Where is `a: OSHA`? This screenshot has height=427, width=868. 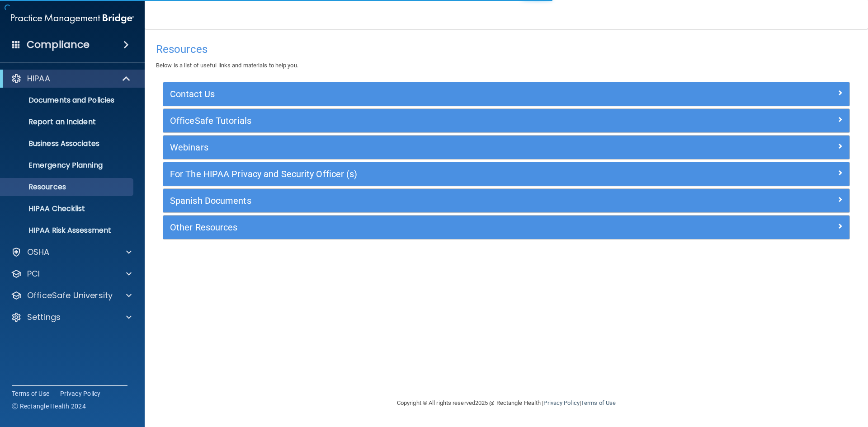
a: OSHA is located at coordinates (71, 252).